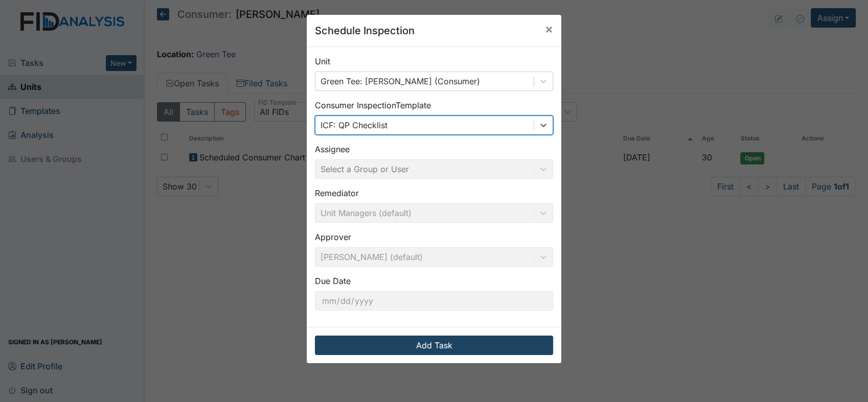  What do you see at coordinates (337, 193) in the screenshot?
I see `label: Remediator` at bounding box center [337, 193].